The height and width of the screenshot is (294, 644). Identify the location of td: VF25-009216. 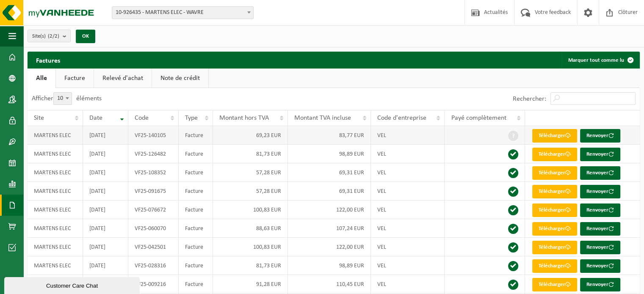
(153, 284).